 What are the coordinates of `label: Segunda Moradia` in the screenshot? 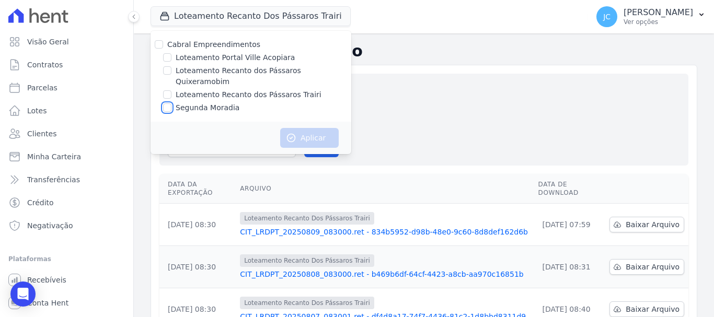 It's located at (207, 108).